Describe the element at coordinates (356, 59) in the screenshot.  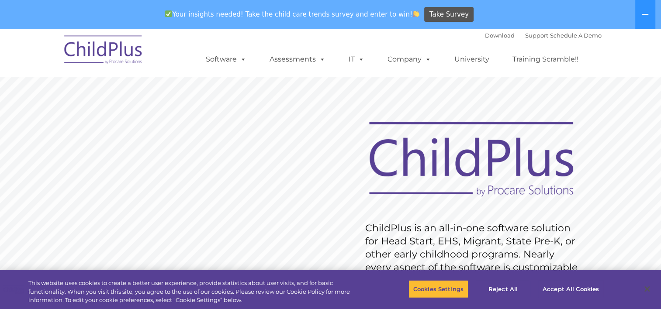
I see `a: IT` at that location.